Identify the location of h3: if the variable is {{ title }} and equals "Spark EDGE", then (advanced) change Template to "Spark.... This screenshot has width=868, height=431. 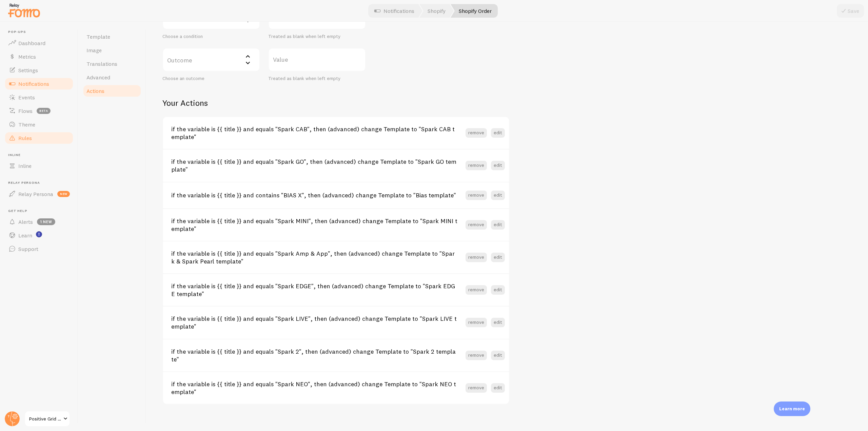
(318, 290).